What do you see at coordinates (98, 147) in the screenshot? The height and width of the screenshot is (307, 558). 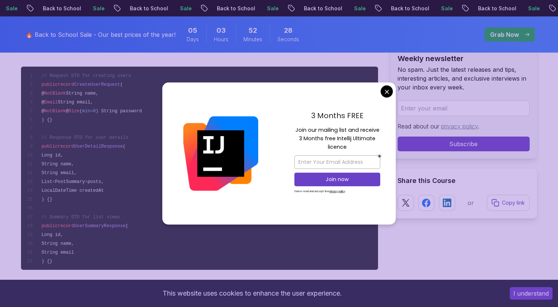 I see `span: UserDetailResponse` at bounding box center [98, 147].